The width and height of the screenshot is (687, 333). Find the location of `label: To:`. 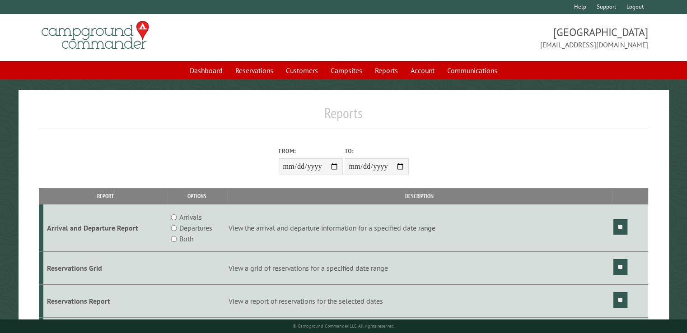

label: To: is located at coordinates (376, 151).